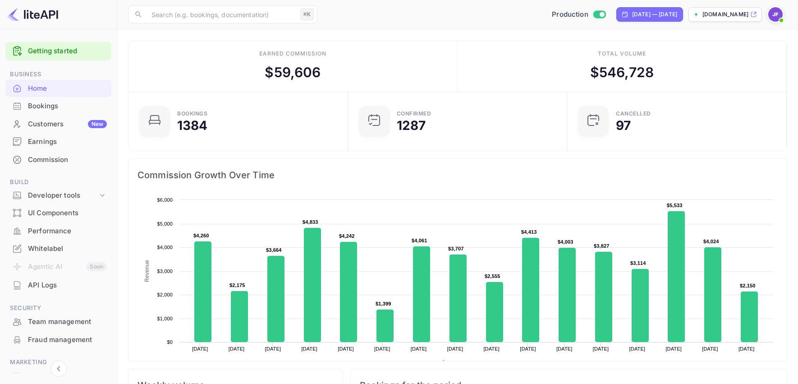 This screenshot has height=384, width=798. Describe the element at coordinates (67, 51) in the screenshot. I see `a: Getting started` at that location.